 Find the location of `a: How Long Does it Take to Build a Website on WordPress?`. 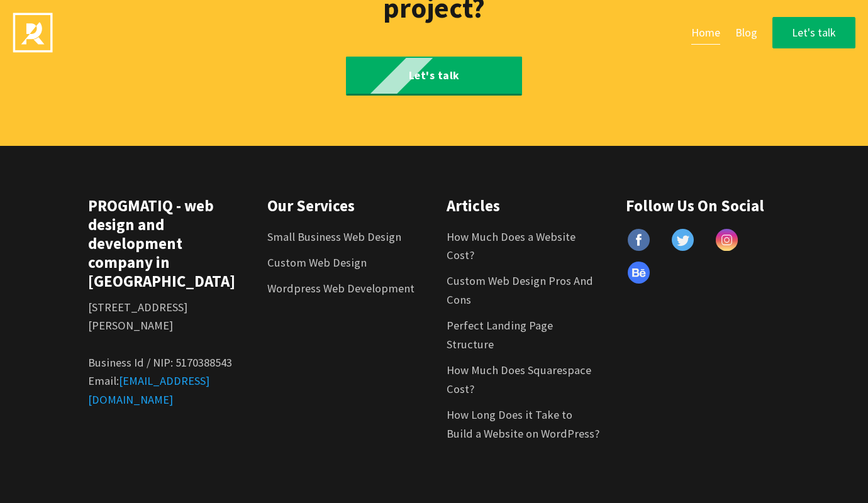

a: How Long Does it Take to Build a Website on WordPress? is located at coordinates (523, 424).